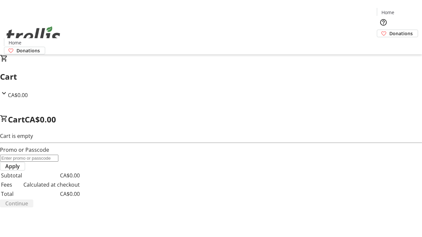  I want to click on button: Cart, so click(384, 44).